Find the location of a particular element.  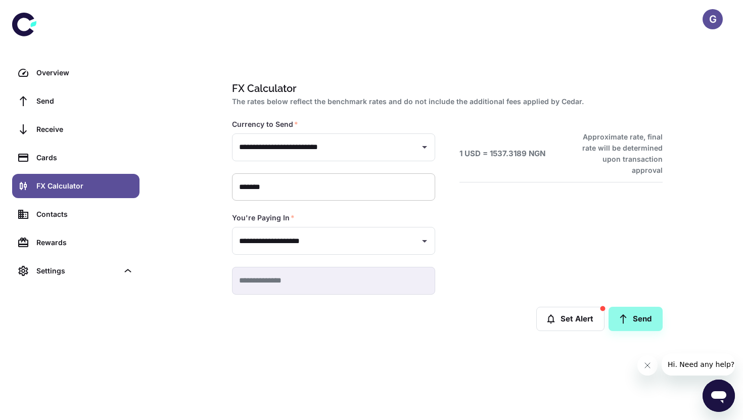

a: Cards is located at coordinates (76, 158).